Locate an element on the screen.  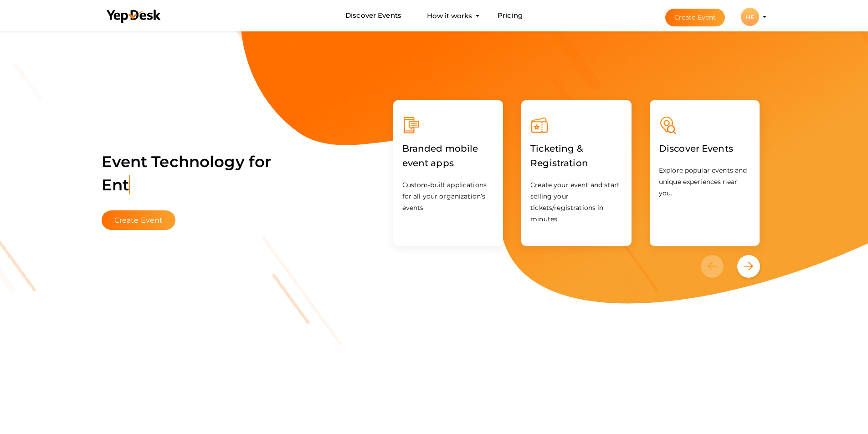
label: Branded mobile event apps is located at coordinates (448, 156).